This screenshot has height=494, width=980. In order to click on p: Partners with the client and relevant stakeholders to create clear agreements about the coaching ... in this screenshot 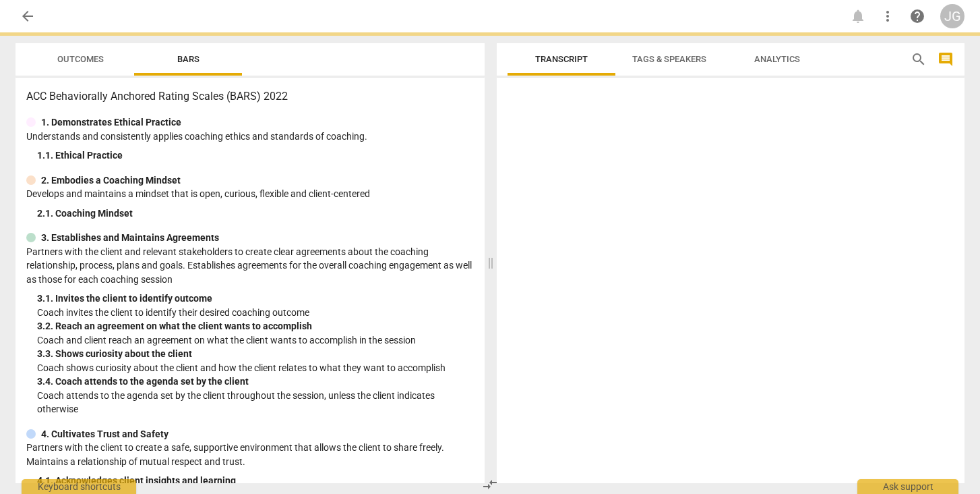, I will do `click(250, 266)`.